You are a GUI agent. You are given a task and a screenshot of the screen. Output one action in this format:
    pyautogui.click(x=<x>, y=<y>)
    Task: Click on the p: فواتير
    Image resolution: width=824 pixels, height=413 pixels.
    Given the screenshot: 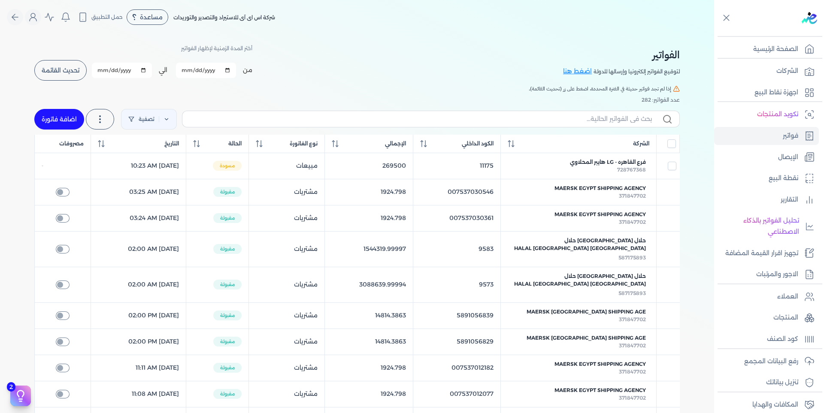 What is the action you would take?
    pyautogui.click(x=791, y=136)
    